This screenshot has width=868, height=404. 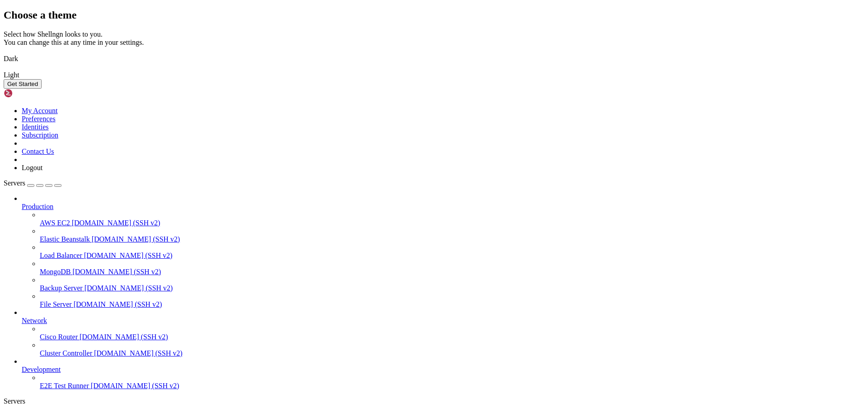 I want to click on span: AWS EC2, so click(x=55, y=223).